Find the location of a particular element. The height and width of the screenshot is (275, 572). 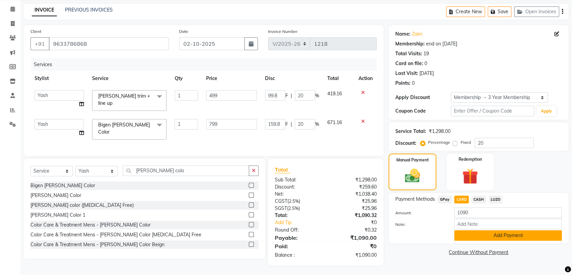

div: ₹1,090.32 is located at coordinates (354, 215).